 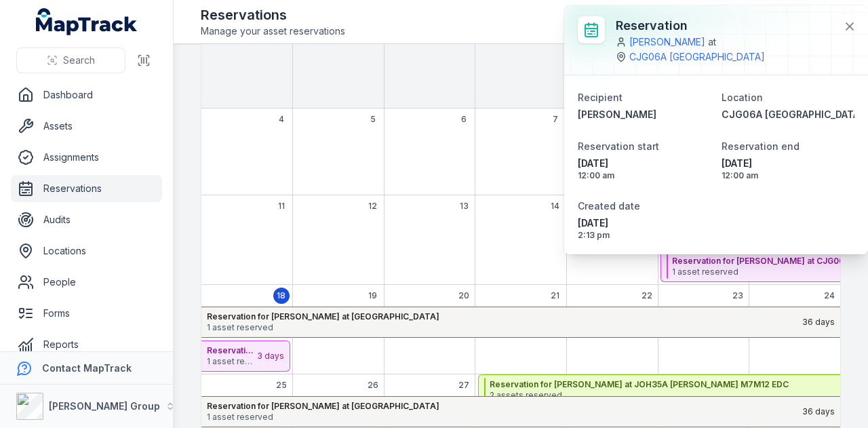 I want to click on a: Assignments, so click(x=86, y=157).